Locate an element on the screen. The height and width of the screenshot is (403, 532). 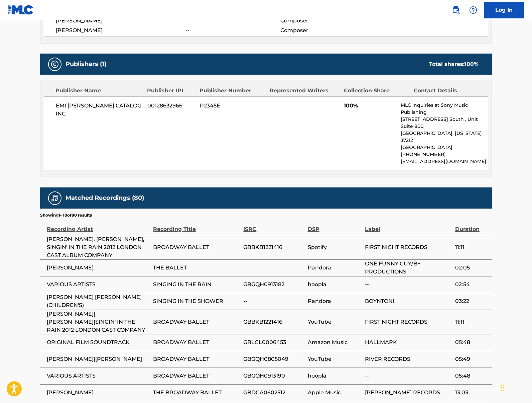
div: DSP is located at coordinates (335, 225).